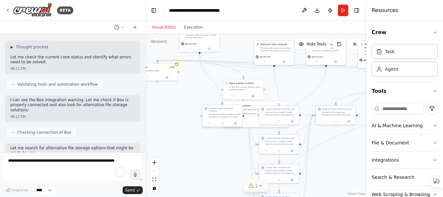 This screenshot has height=197, width=443. What do you see at coordinates (130, 190) in the screenshot?
I see `span: Send` at bounding box center [130, 190].